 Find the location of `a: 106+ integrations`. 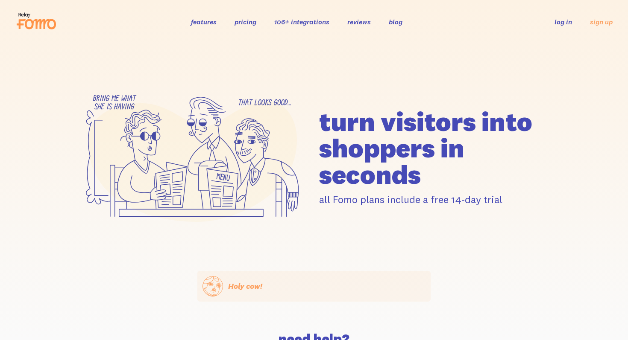

a: 106+ integrations is located at coordinates (302, 22).